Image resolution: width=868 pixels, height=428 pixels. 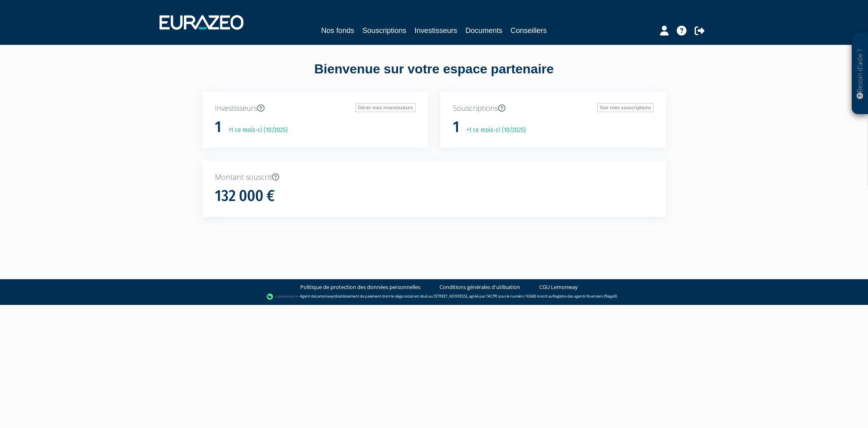 I want to click on a: Conseillers, so click(x=529, y=31).